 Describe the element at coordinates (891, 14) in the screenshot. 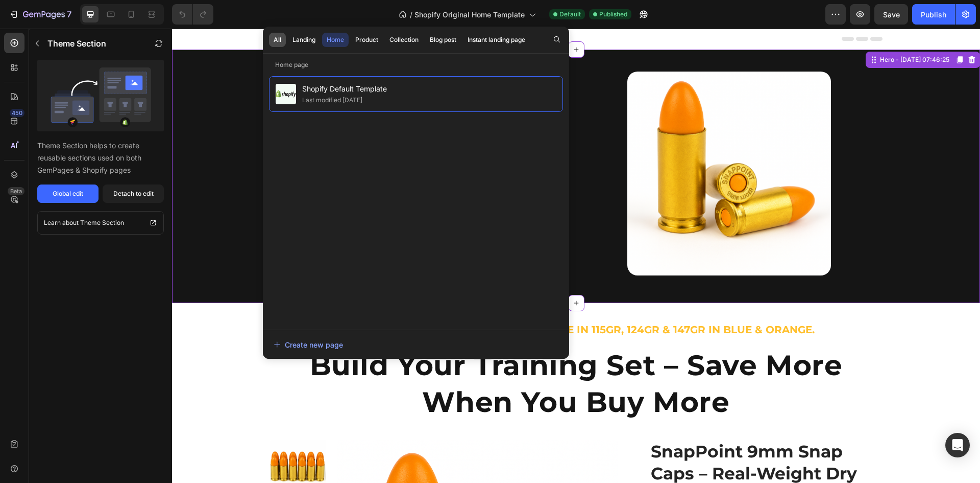

I see `span: Save` at that location.